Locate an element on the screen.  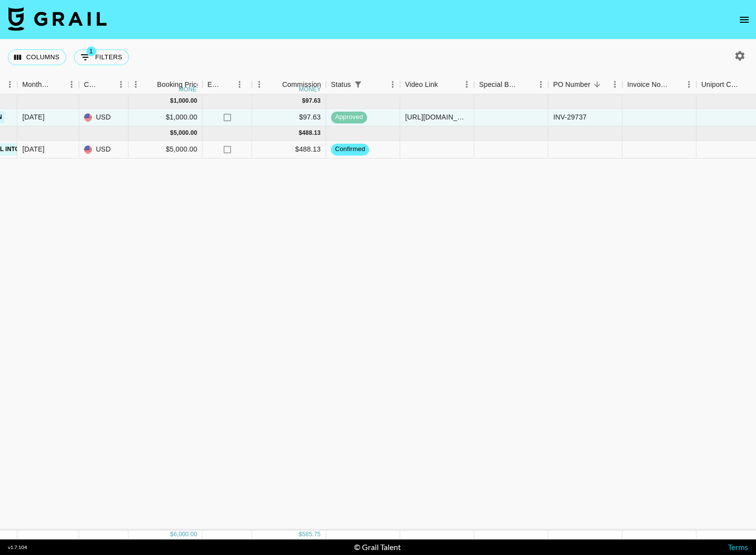
div: 6,000.00 is located at coordinates (185, 534).